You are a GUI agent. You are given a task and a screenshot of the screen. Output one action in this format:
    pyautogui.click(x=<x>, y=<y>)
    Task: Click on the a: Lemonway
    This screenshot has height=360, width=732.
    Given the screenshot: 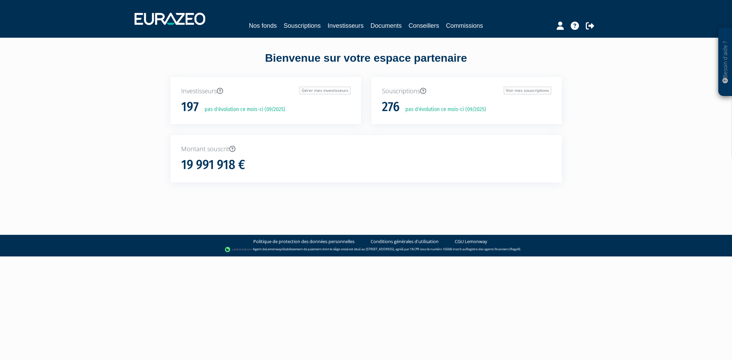 What is the action you would take?
    pyautogui.click(x=274, y=249)
    